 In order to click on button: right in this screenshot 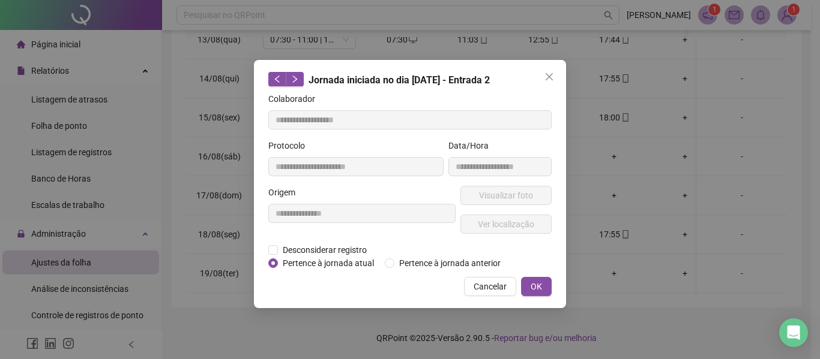, I will do `click(295, 79)`.